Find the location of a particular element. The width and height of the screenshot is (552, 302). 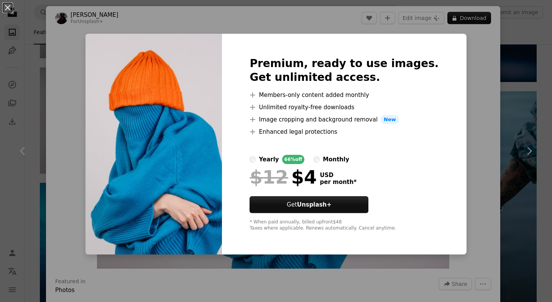

img: premium_photo-1758698145702-7f08b2dae2b3 is located at coordinates (154, 144).